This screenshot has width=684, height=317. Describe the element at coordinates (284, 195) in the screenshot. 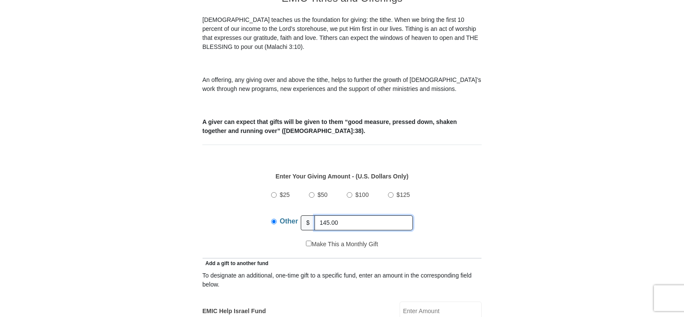

I see `span: $25` at that location.